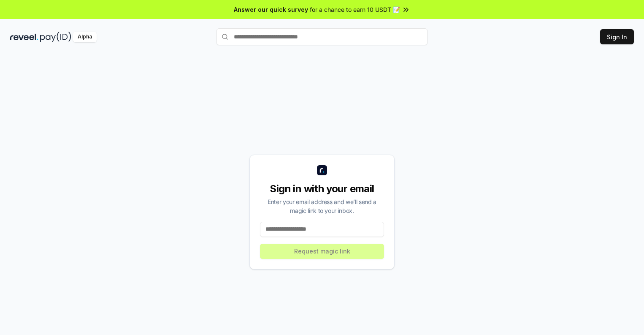  Describe the element at coordinates (271, 9) in the screenshot. I see `span: Answer our quick survey` at that location.